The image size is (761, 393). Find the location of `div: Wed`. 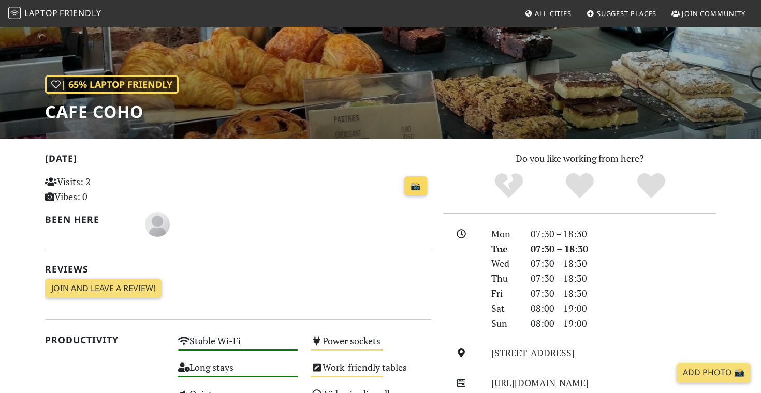

div: Wed is located at coordinates (505, 264).